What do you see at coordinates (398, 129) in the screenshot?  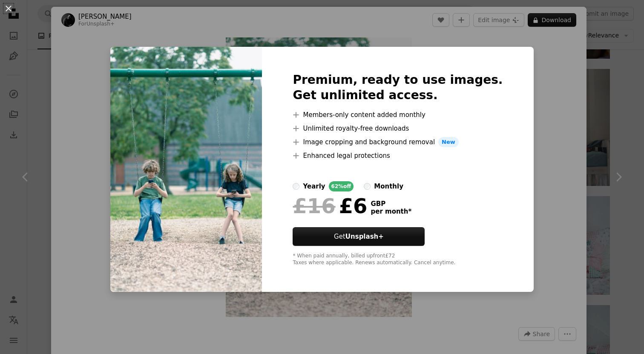 I see `li: Unlimited royalty-free downloads` at bounding box center [398, 129].